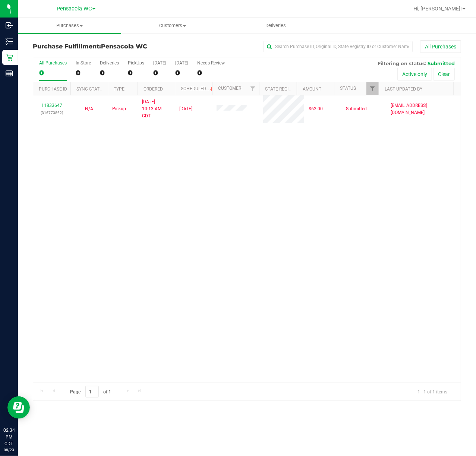  I want to click on p: 08/23, so click(9, 449).